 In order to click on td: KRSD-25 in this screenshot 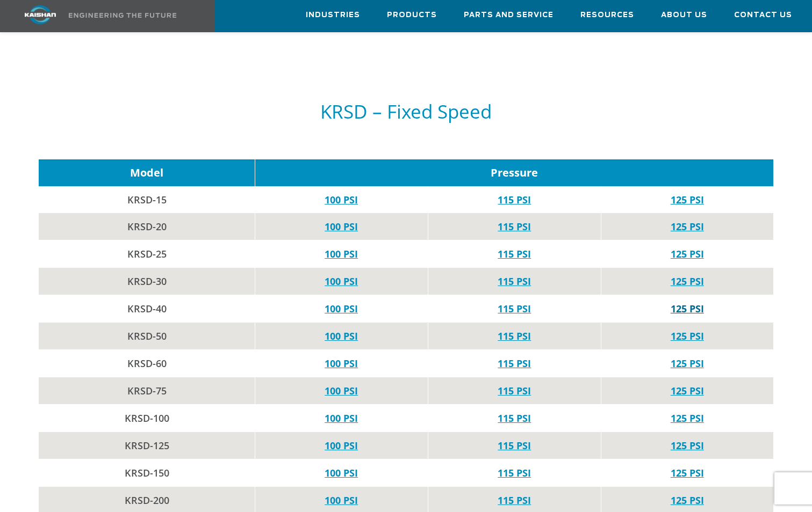, I will do `click(147, 254)`.